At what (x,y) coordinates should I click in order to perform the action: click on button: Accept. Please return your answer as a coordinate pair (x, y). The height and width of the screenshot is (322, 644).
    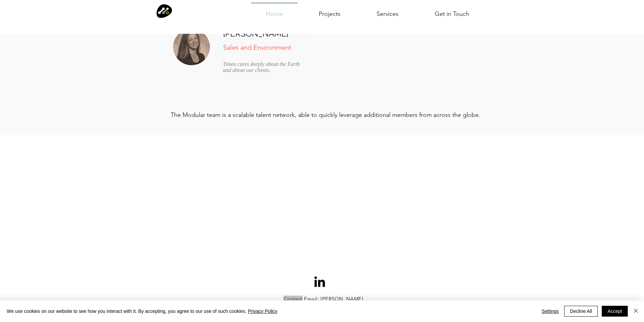
    Looking at the image, I should click on (614, 311).